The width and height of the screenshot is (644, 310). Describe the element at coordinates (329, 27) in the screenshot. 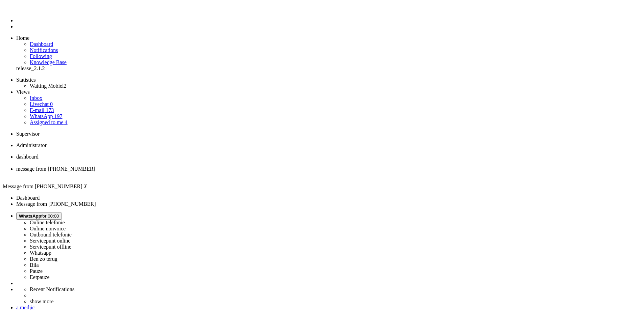

I see `li: Tickets menu` at that location.